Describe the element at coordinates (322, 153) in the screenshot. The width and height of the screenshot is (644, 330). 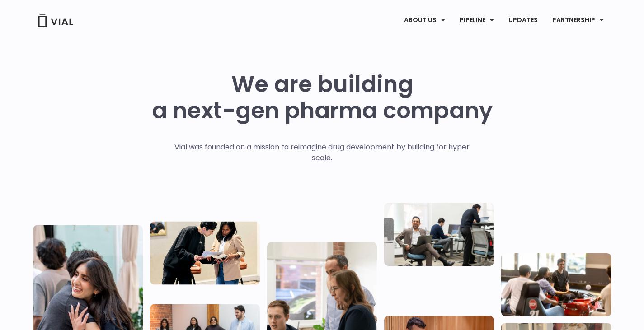
I see `p: Vial was founded on a mission to reimagine drug development by building for hyper scale.` at that location.